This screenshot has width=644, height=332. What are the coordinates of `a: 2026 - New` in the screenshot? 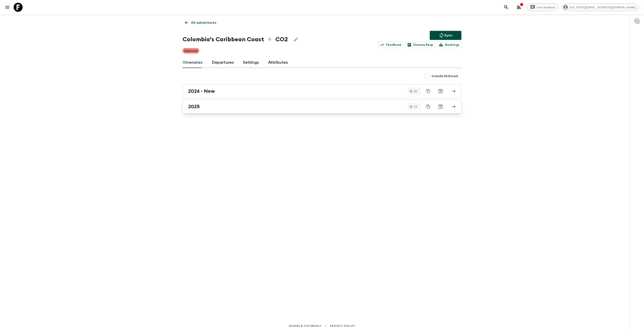 It's located at (322, 91).